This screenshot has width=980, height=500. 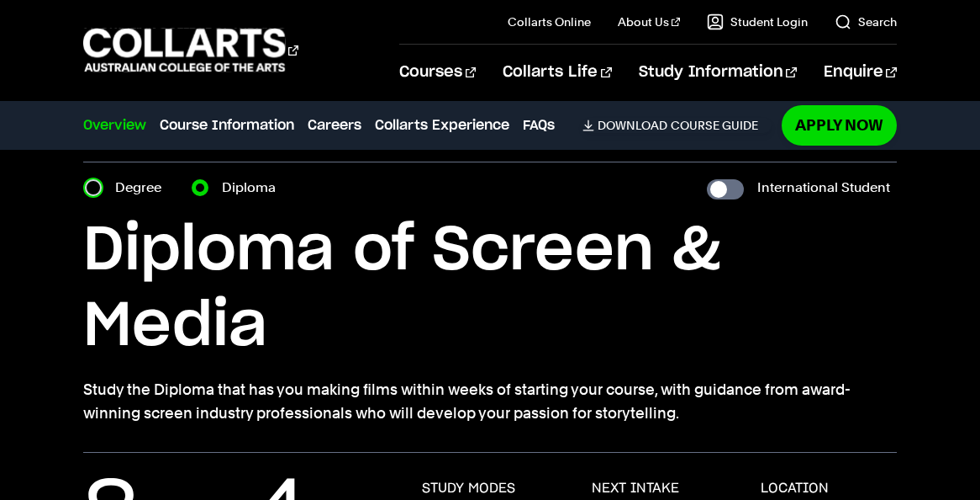 I want to click on a: About Us, so click(x=649, y=22).